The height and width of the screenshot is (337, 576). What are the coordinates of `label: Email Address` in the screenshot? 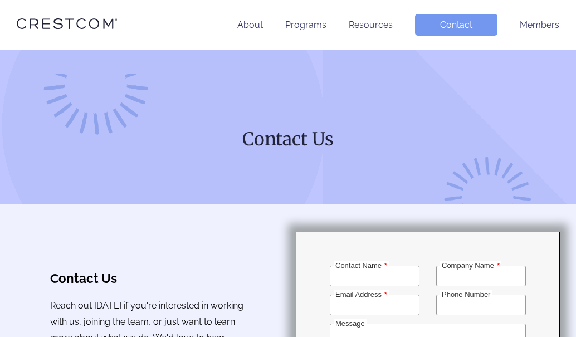 It's located at (361, 294).